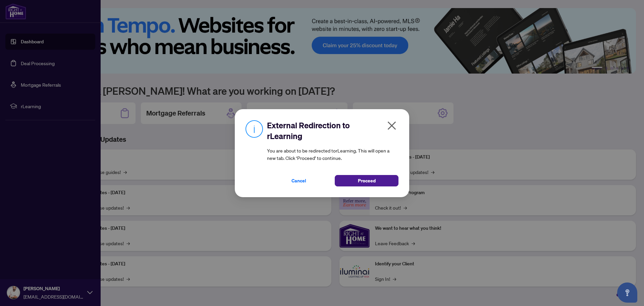 The height and width of the screenshot is (306, 644). I want to click on span: Cancel, so click(299, 181).